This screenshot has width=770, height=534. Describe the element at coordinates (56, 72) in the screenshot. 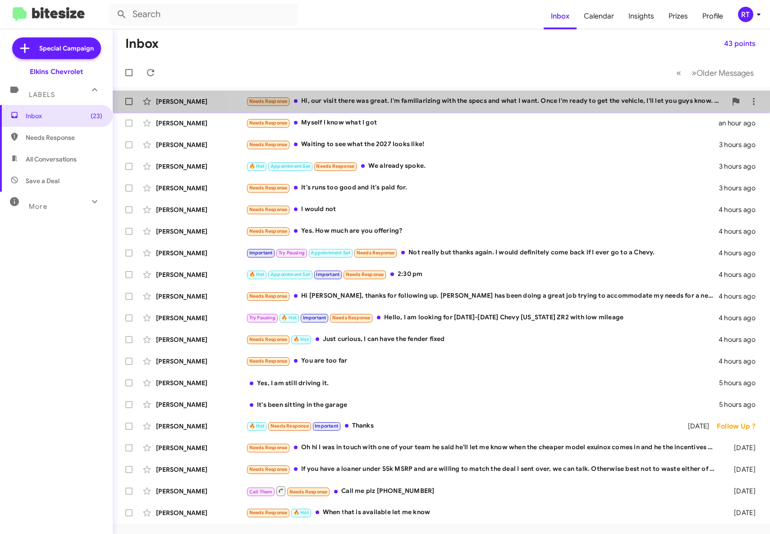

I see `div: Elkins Chevrolet` at that location.